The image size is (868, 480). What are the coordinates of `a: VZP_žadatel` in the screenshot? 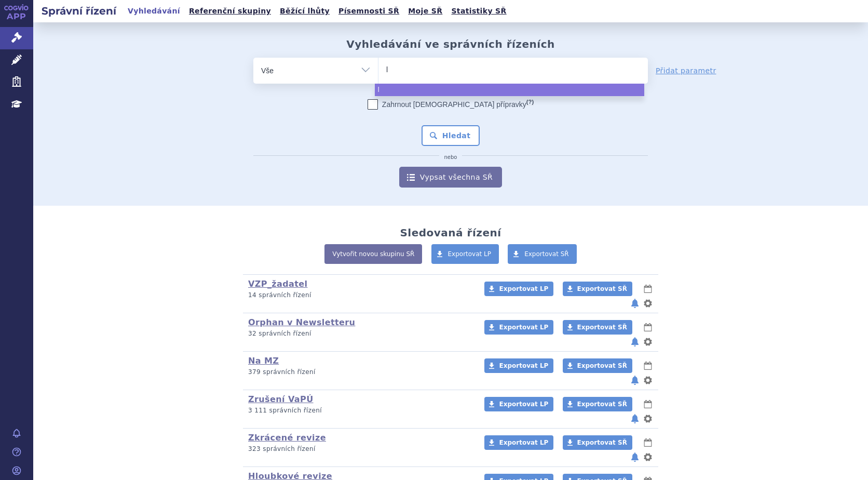 It's located at (278, 283).